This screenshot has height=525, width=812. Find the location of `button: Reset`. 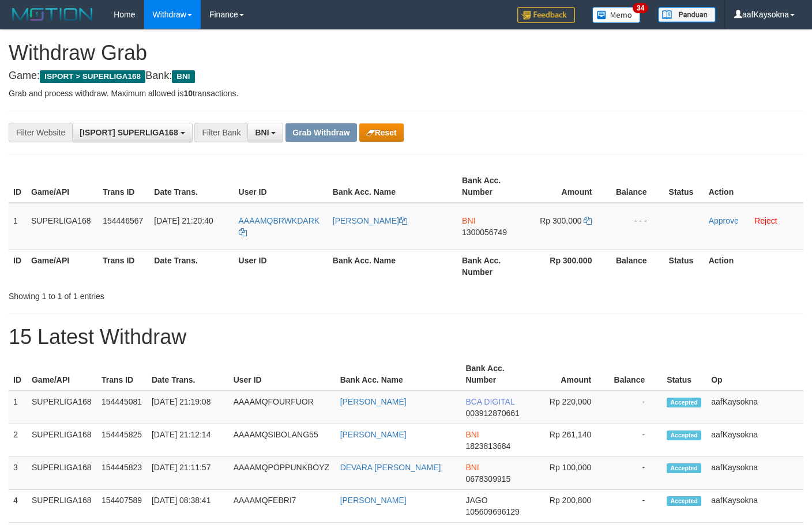

button: Reset is located at coordinates (381, 132).